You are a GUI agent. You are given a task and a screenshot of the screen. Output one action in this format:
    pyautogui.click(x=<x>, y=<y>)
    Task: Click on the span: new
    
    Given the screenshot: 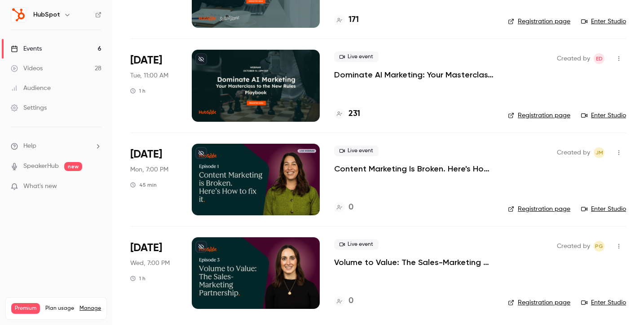 What is the action you would take?
    pyautogui.click(x=73, y=166)
    